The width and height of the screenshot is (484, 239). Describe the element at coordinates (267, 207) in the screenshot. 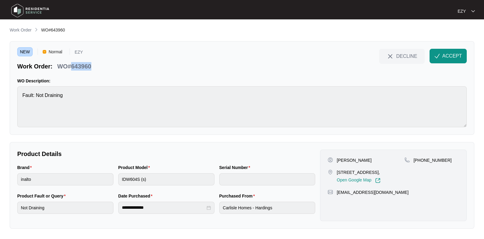

I see `input: Purchased From` at that location.